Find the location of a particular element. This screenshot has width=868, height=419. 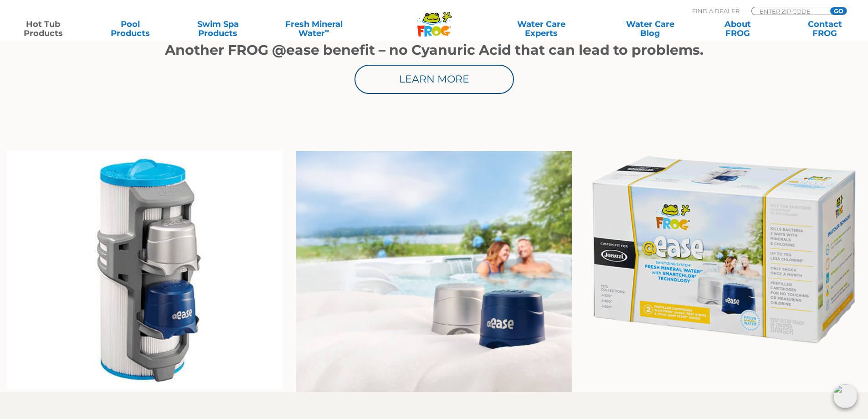

img: for jacuzzi is located at coordinates (434, 271).